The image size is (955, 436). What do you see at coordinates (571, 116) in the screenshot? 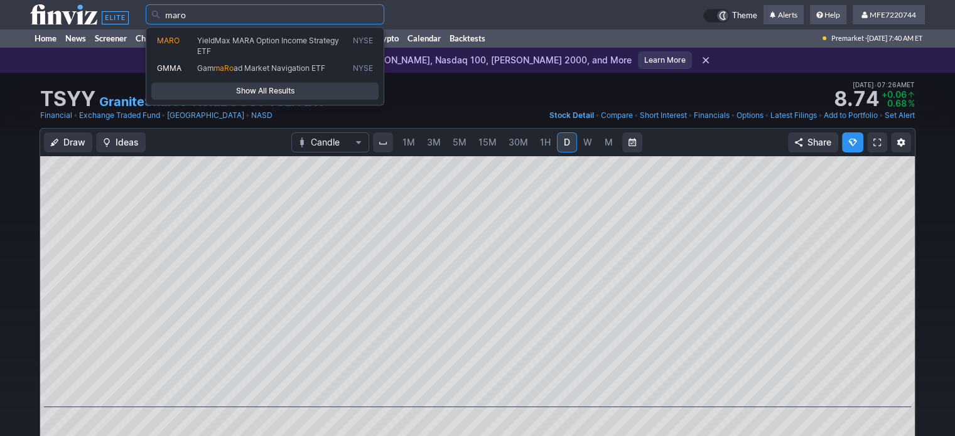
I see `a: Stock Detail` at bounding box center [571, 116].